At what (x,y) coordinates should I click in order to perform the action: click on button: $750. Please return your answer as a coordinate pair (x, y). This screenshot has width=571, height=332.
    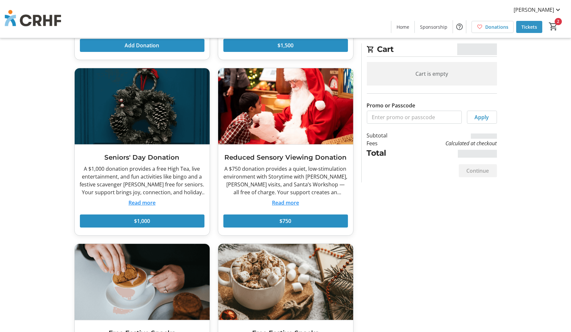
    Looking at the image, I should click on (286, 221).